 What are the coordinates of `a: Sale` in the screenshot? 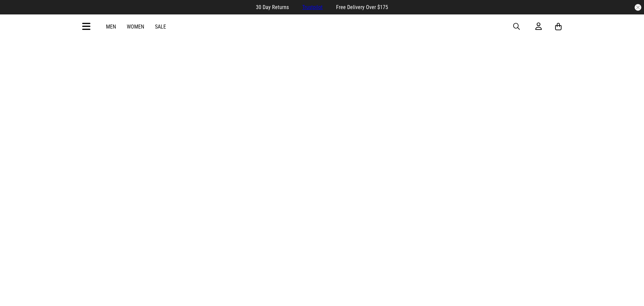 It's located at (160, 26).